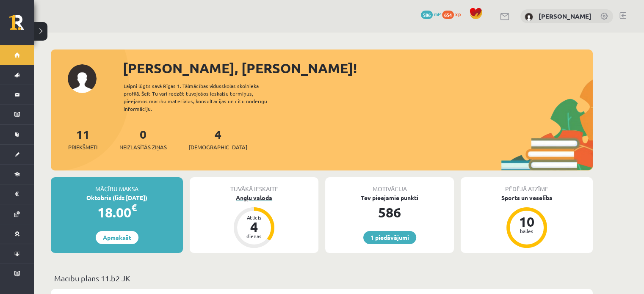 The width and height of the screenshot is (644, 294). I want to click on a: Rīgas 1. Tālmācības vidusskola, so click(22, 25).